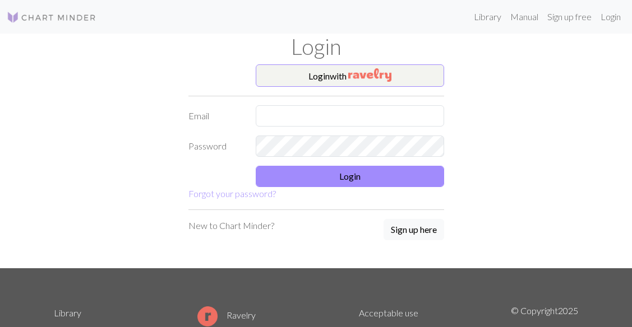  I want to click on label: Password, so click(215, 146).